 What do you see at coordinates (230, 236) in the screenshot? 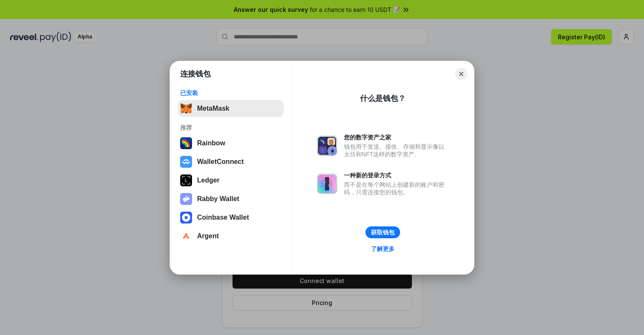
I see `button: Argent` at bounding box center [230, 236].